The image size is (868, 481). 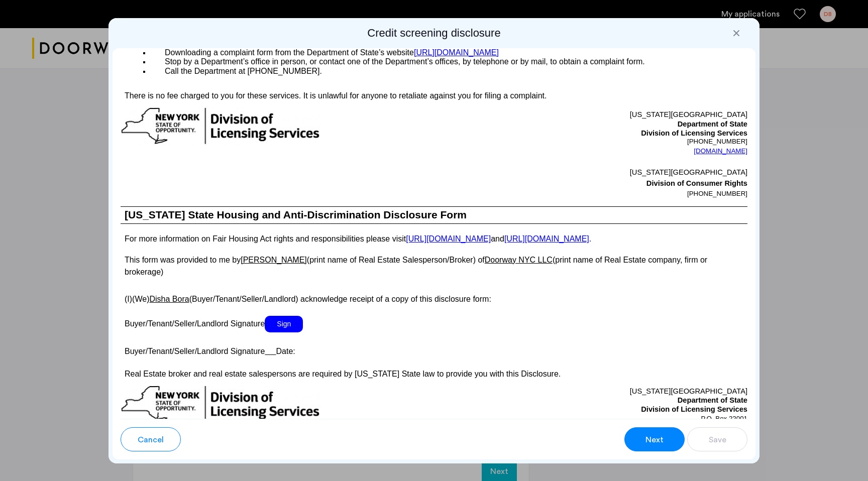 What do you see at coordinates (434, 92) in the screenshot?
I see `p: There is no fee charged to you for these services. It is unlawful for anyone to retaliate against...` at bounding box center [434, 92].